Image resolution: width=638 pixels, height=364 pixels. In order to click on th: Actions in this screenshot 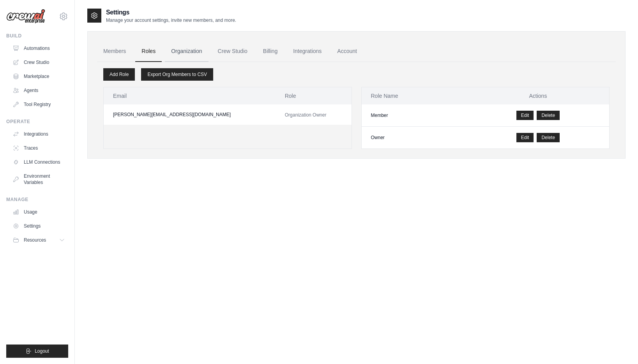, I will do `click(538, 96)`.